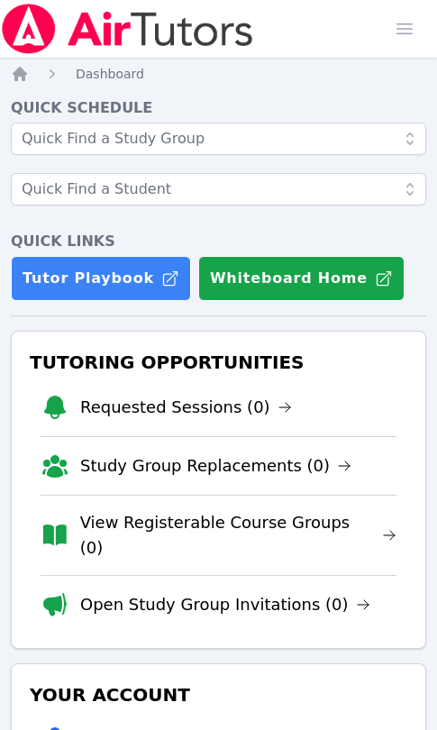 Image resolution: width=437 pixels, height=730 pixels. Describe the element at coordinates (218, 242) in the screenshot. I see `h4: Quick Links` at that location.